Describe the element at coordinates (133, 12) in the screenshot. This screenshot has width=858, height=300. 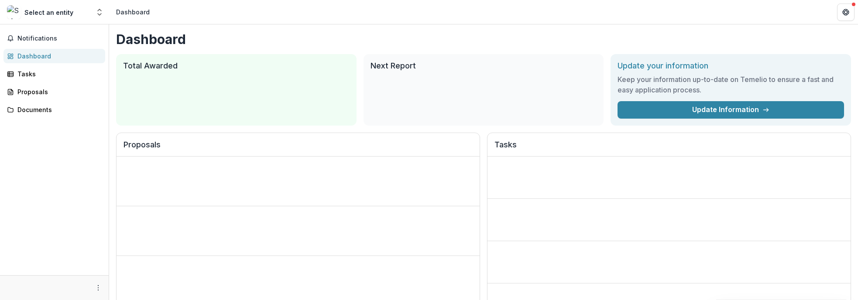
I see `nav: breadcrumb` at that location.